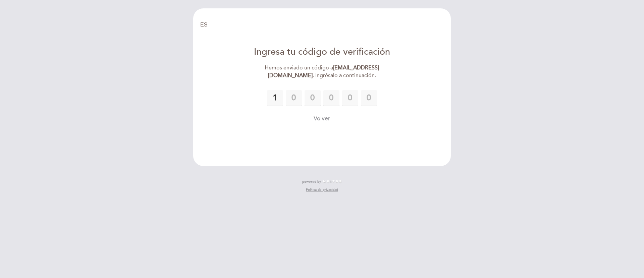 This screenshot has height=278, width=644. Describe the element at coordinates (332, 182) in the screenshot. I see `img: MEITRE` at that location.